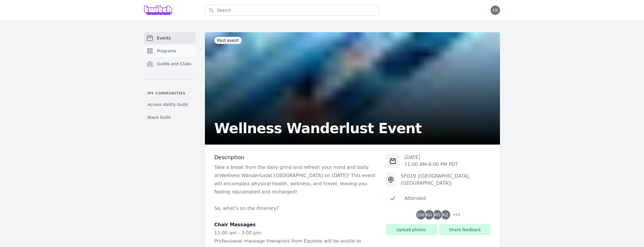  Describe the element at coordinates (421, 215) in the screenshot. I see `span: GW` at that location.